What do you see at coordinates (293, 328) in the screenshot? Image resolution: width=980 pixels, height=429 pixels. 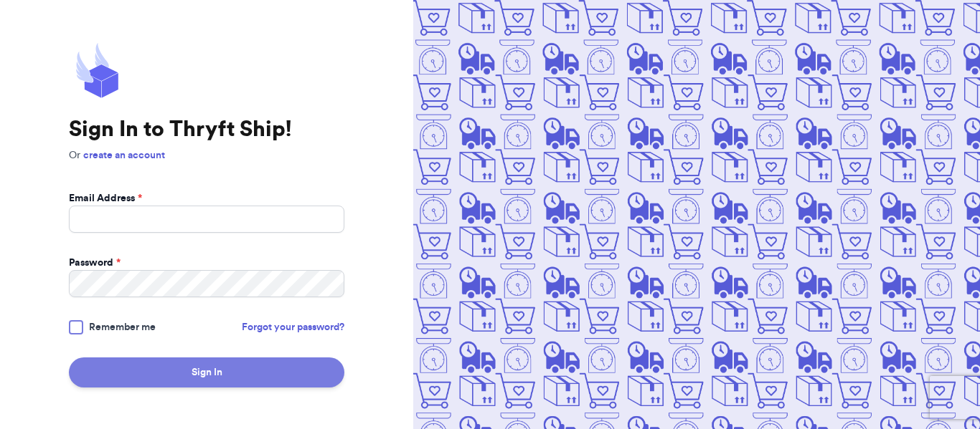 I see `a: Forgot your password?` at bounding box center [293, 328].